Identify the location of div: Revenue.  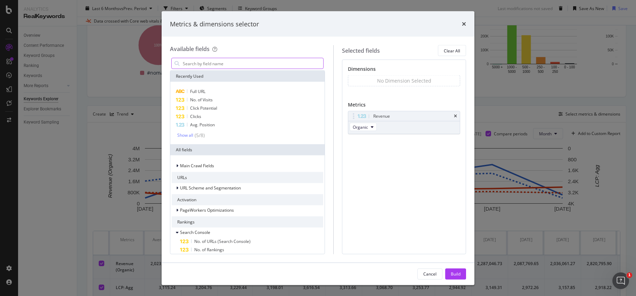
(381, 116).